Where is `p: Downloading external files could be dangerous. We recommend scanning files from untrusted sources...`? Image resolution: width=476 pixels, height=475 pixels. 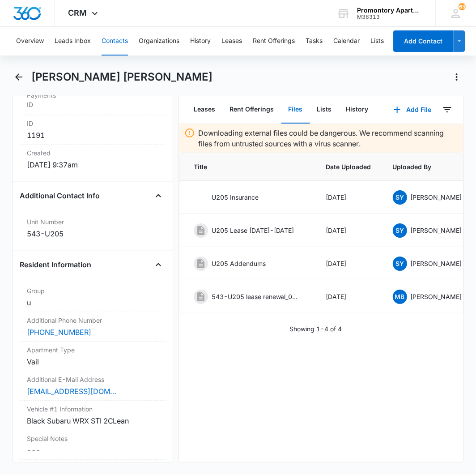 p: Downloading external files could be dangerous. We recommend scanning files from untrusted sources... is located at coordinates (328, 138).